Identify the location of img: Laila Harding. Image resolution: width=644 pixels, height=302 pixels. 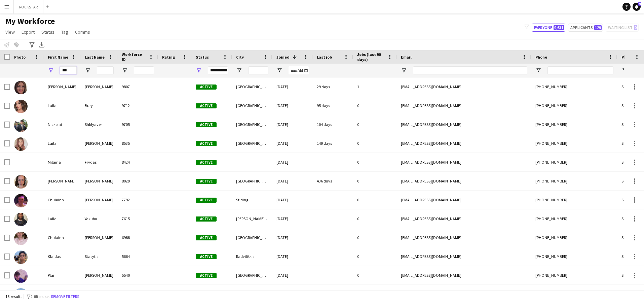
(21, 144).